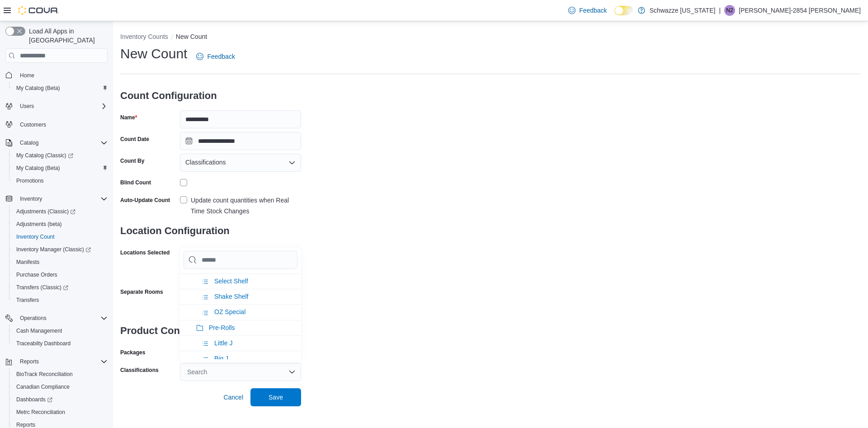 The height and width of the screenshot is (428, 868). Describe the element at coordinates (62, 124) in the screenshot. I see `span: Customers` at that location.